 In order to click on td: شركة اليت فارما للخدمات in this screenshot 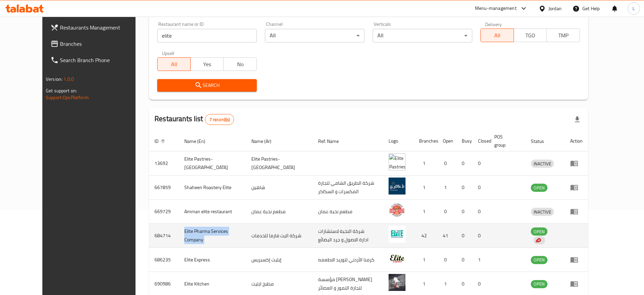, I will do `click(280, 235)`.